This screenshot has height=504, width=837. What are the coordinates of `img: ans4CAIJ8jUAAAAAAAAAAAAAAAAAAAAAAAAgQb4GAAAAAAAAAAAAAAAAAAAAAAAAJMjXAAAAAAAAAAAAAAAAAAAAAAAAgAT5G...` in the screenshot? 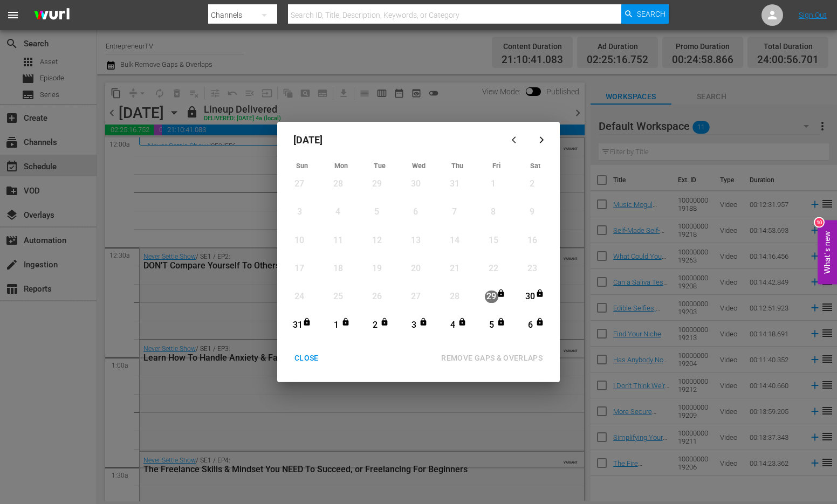 It's located at (52, 15).